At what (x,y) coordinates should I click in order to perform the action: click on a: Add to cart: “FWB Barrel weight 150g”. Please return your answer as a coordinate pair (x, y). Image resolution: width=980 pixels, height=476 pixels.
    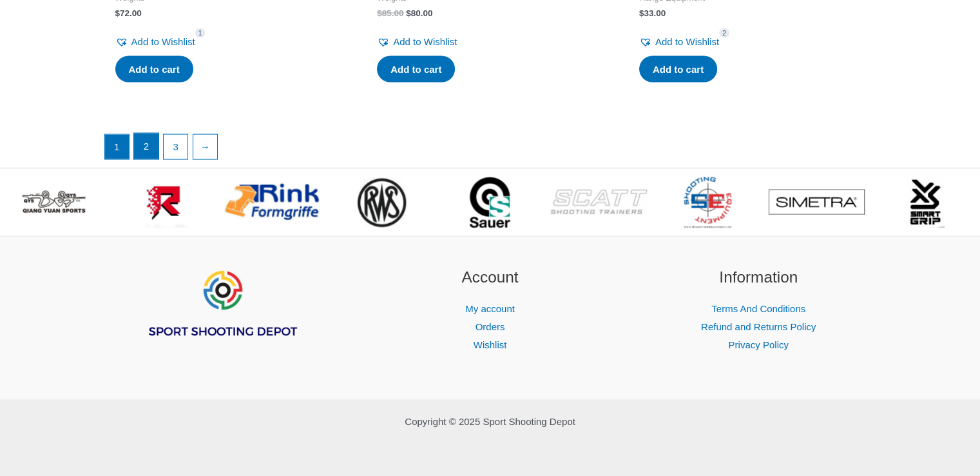
    Looking at the image, I should click on (154, 69).